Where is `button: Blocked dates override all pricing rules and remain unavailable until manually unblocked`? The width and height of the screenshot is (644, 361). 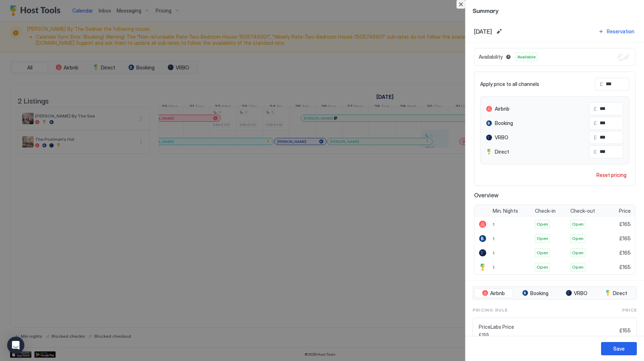 button: Blocked dates override all pricing rules and remain unavailable until manually unblocked is located at coordinates (509, 57).